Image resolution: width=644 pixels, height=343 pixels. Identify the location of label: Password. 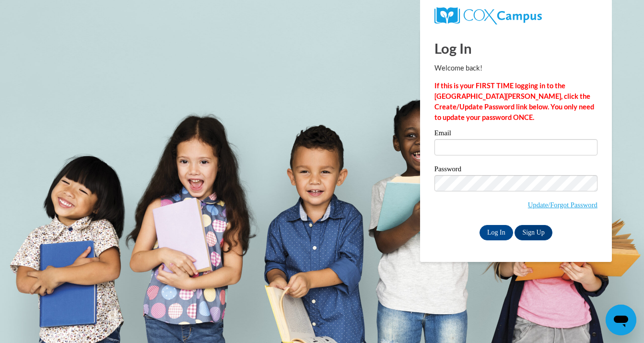
(516, 170).